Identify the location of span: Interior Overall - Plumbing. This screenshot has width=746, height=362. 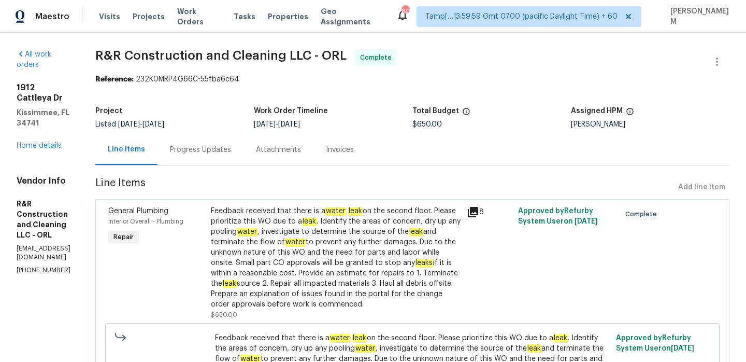
(146, 221).